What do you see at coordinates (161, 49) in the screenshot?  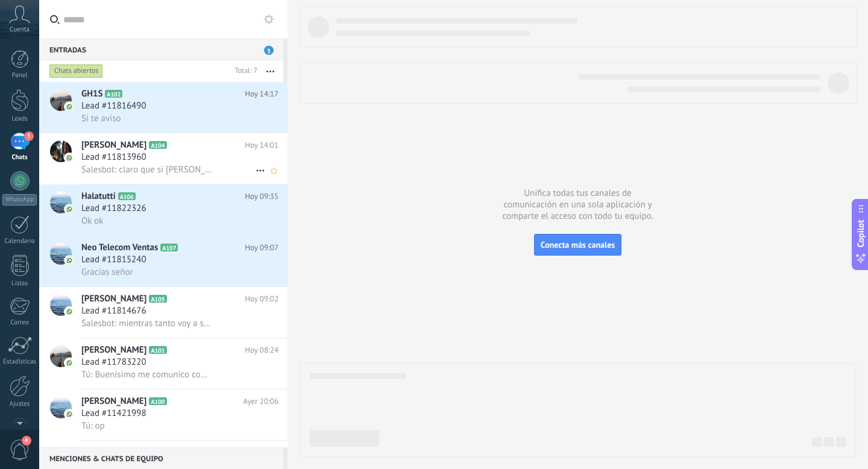 I see `div: Entradas` at bounding box center [161, 49].